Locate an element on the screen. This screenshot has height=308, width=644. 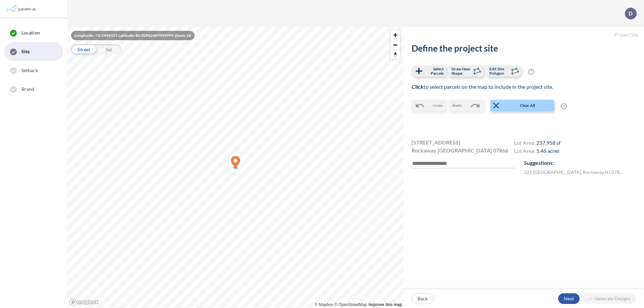
span: Undo is located at coordinates (437, 105).